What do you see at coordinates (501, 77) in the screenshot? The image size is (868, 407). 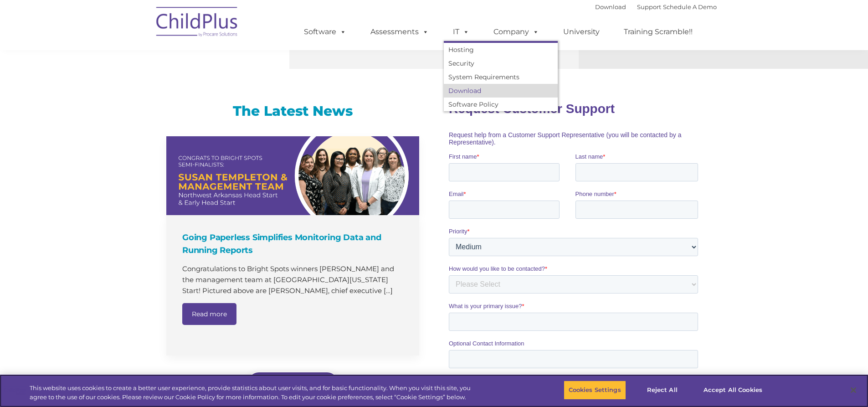 I see `a: System Requirements` at bounding box center [501, 77].